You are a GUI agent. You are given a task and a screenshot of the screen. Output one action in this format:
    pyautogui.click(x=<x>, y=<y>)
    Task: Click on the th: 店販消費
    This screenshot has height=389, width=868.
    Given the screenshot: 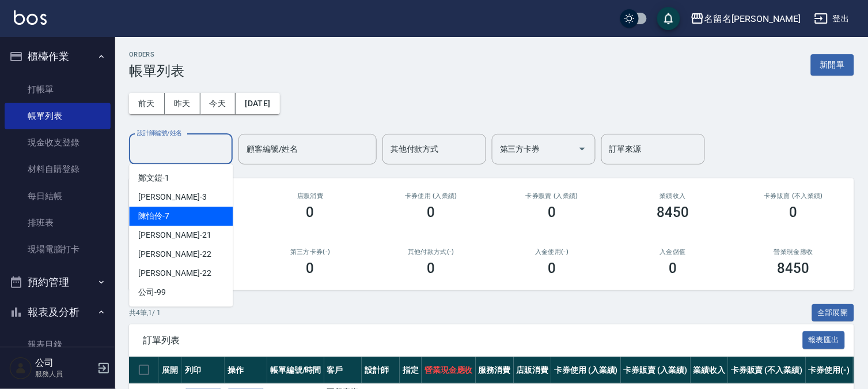 What is the action you would take?
    pyautogui.click(x=533, y=370)
    